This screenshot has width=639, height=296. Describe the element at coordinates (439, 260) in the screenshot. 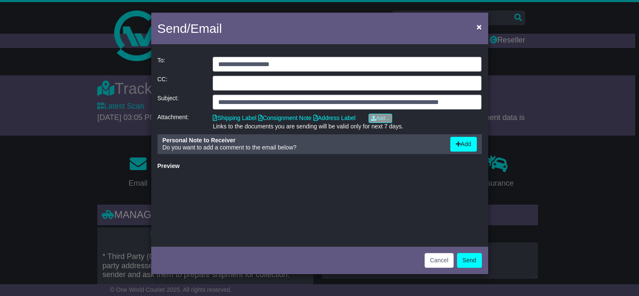

I see `button: Cancel` at that location.